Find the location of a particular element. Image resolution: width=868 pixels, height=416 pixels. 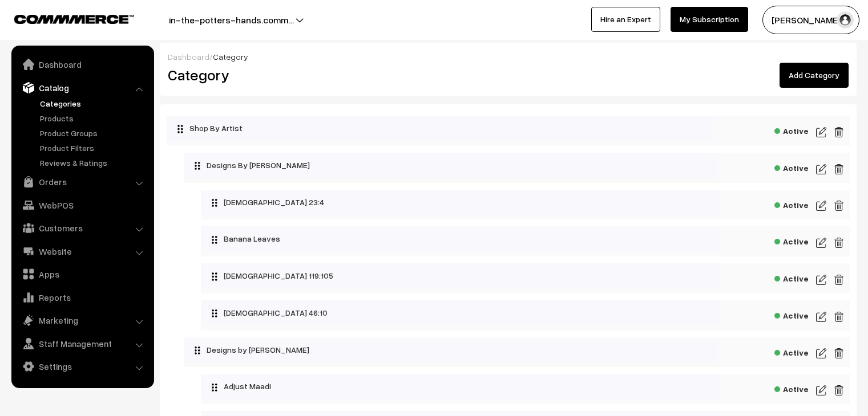

span: Category is located at coordinates (230, 56).